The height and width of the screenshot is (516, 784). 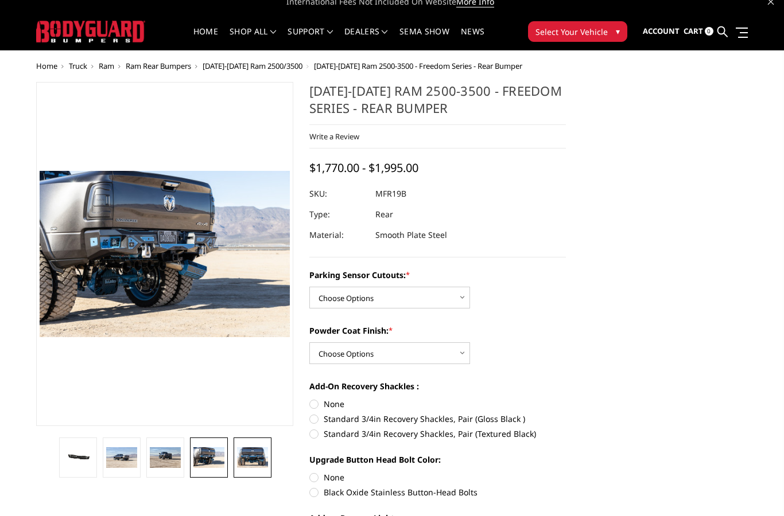 What do you see at coordinates (338, 235) in the screenshot?
I see `dt: Material:` at bounding box center [338, 235].